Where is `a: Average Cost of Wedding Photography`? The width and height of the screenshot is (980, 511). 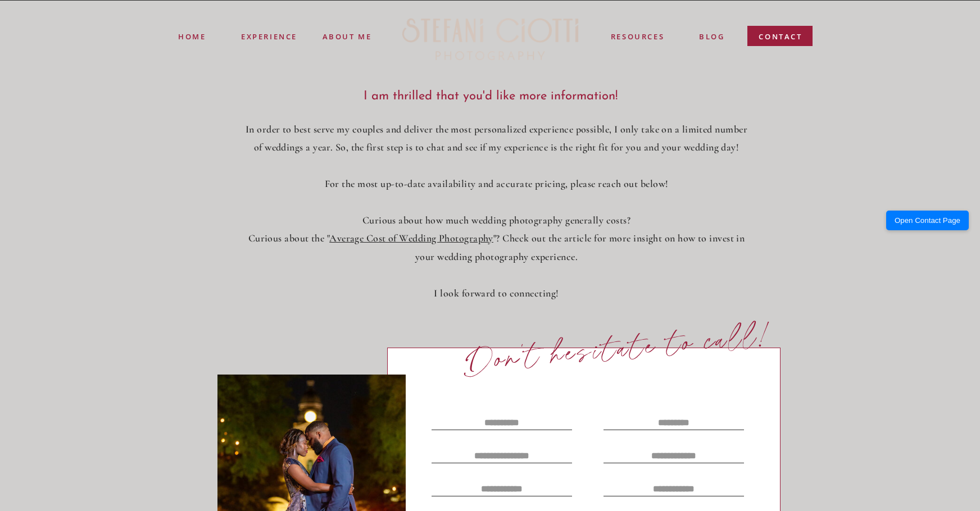
a: Average Cost of Wedding Photography is located at coordinates (412, 238).